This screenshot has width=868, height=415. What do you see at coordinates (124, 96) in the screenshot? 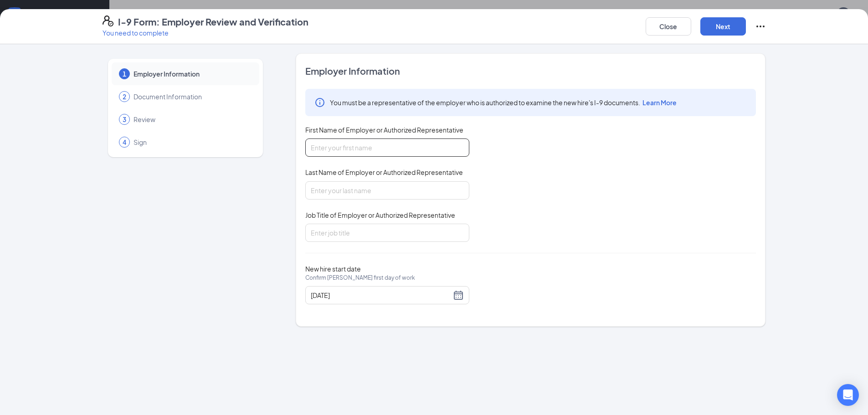
I see `span: 2` at bounding box center [124, 96].